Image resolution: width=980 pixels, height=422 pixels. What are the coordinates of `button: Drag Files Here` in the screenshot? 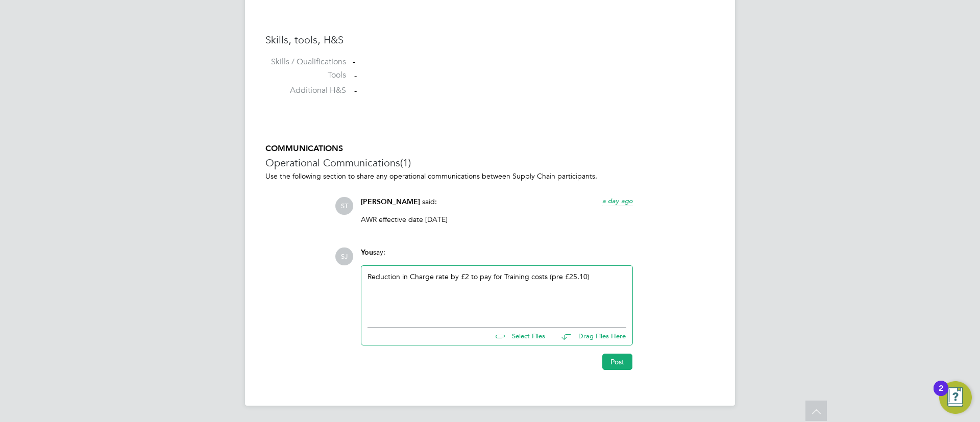 It's located at (590, 337).